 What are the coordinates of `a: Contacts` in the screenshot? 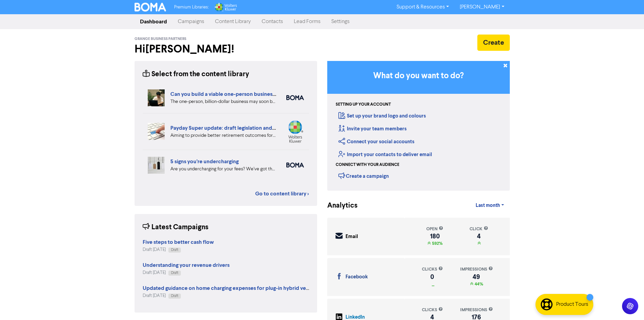 It's located at (273, 22).